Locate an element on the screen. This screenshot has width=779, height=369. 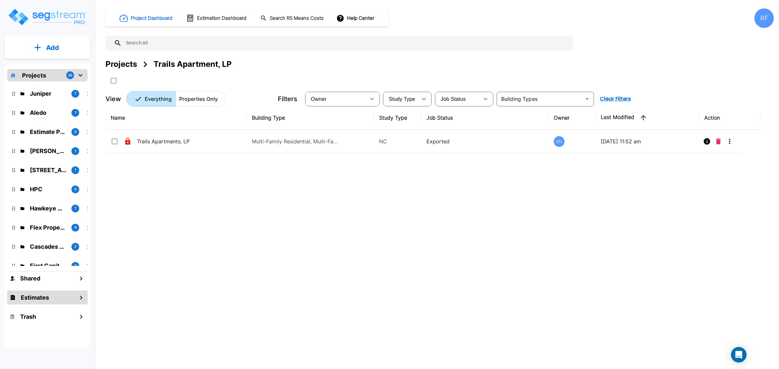
p: Hawkeye Medical LLC is located at coordinates (48, 208).